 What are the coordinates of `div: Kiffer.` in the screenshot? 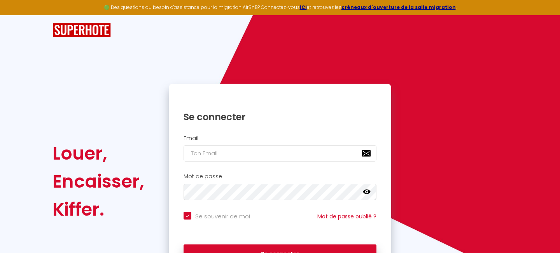 It's located at (98, 209).